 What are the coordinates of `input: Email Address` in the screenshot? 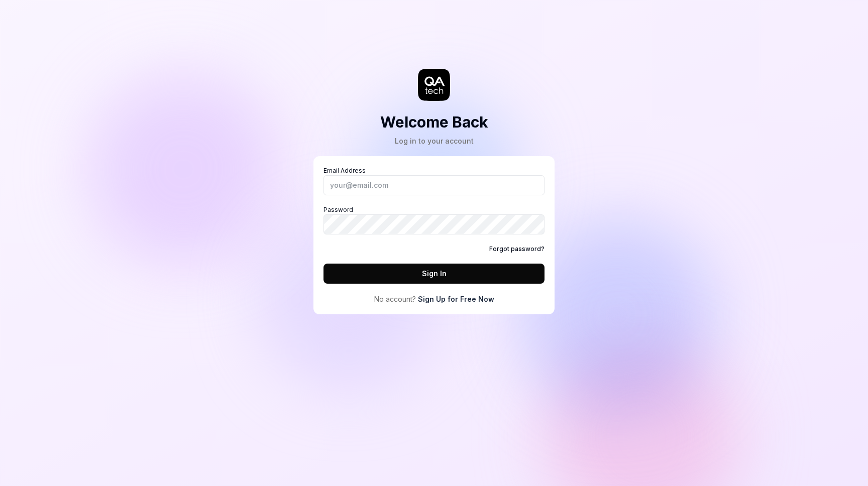 It's located at (434, 185).